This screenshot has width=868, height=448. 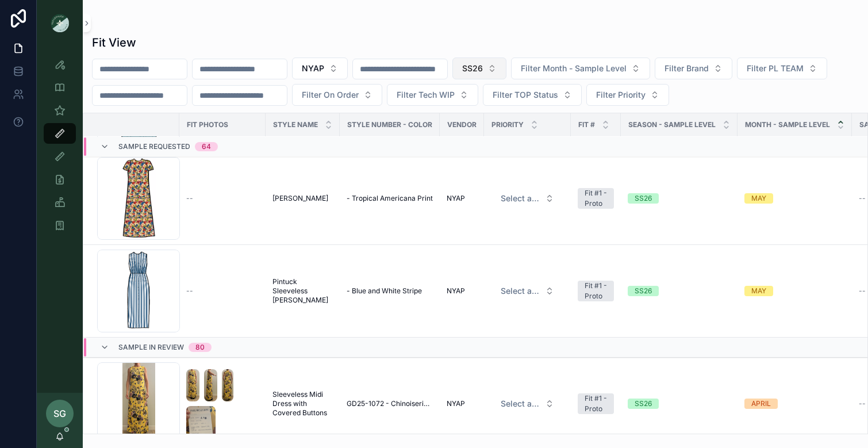 What do you see at coordinates (390, 125) in the screenshot?
I see `span: Style Number - Color` at bounding box center [390, 125].